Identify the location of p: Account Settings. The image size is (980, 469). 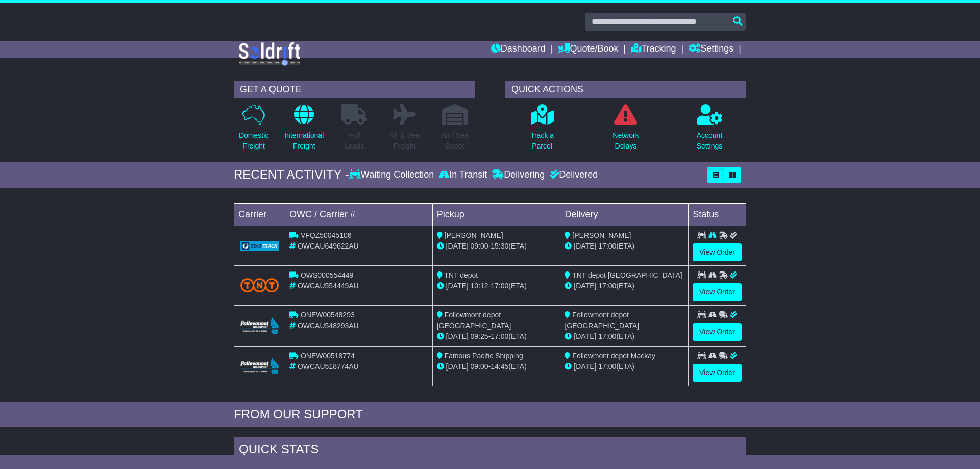
(710, 141).